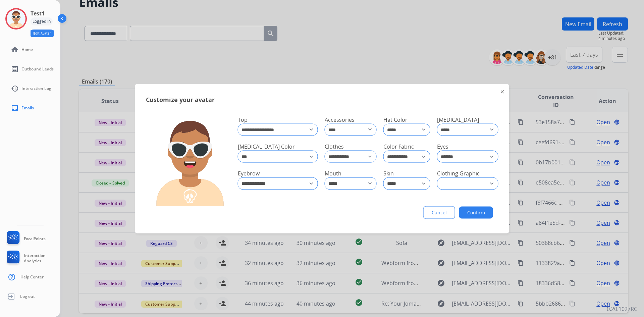 The height and width of the screenshot is (317, 644). I want to click on span: Color Fabric, so click(399, 146).